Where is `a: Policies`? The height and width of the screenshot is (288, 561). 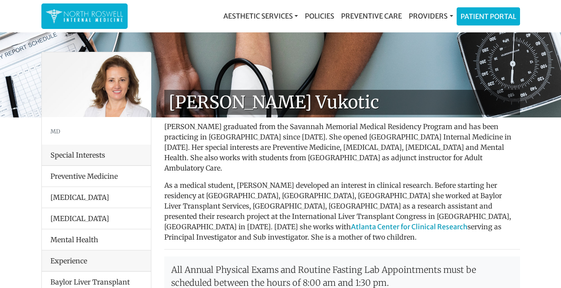 a: Policies is located at coordinates (320, 16).